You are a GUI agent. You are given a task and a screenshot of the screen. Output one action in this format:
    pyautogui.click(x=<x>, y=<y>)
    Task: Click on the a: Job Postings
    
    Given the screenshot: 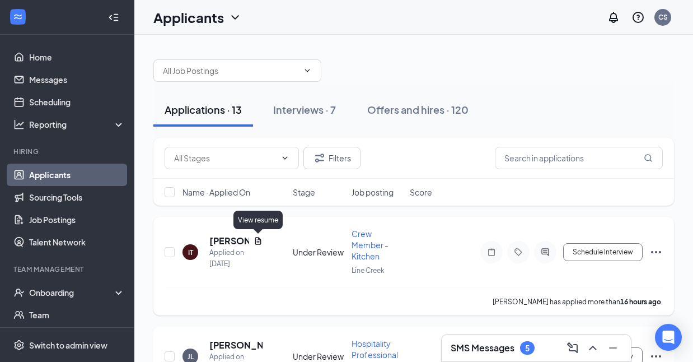 What is the action you would take?
    pyautogui.click(x=77, y=220)
    